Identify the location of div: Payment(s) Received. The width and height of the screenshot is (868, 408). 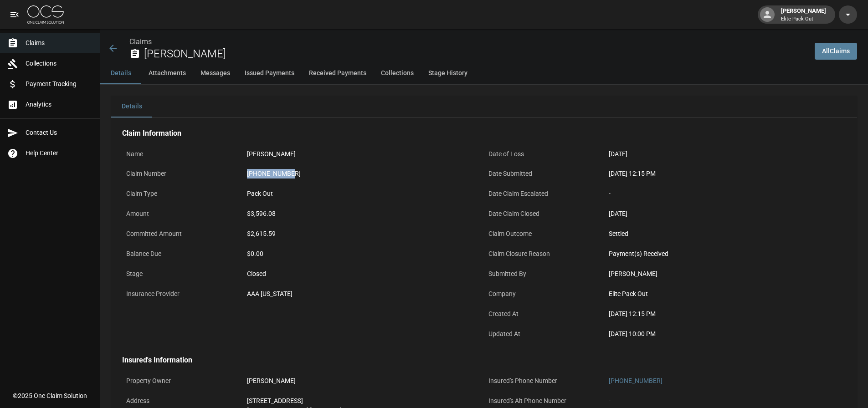
(726, 254).